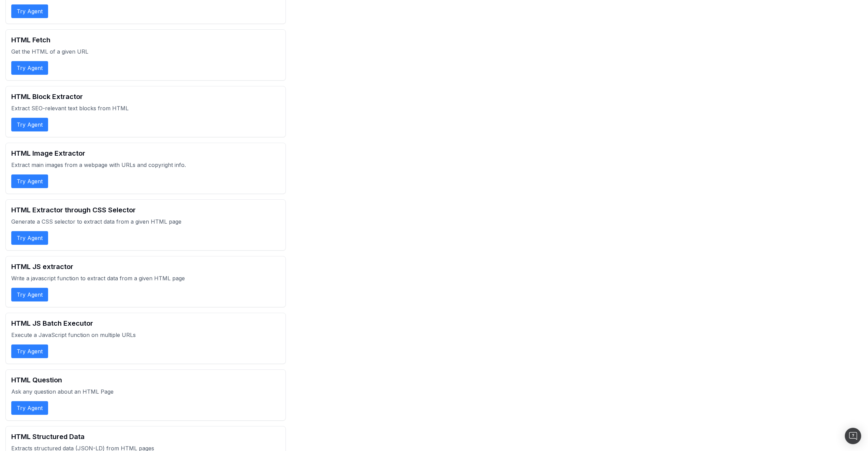  Describe the element at coordinates (145, 108) in the screenshot. I see `p: Extract SEO-relevant text blocks from HTML` at that location.